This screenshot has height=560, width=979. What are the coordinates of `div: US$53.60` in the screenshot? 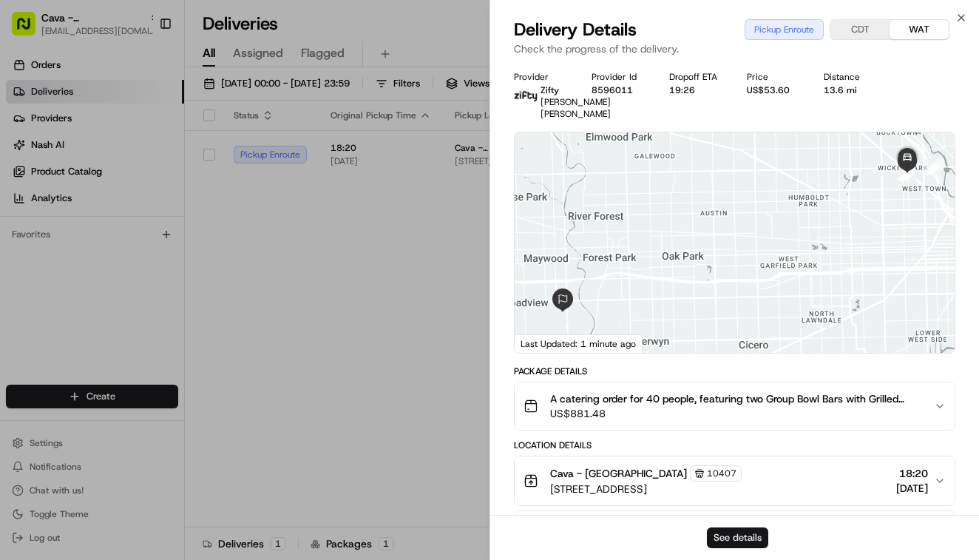 It's located at (773, 90).